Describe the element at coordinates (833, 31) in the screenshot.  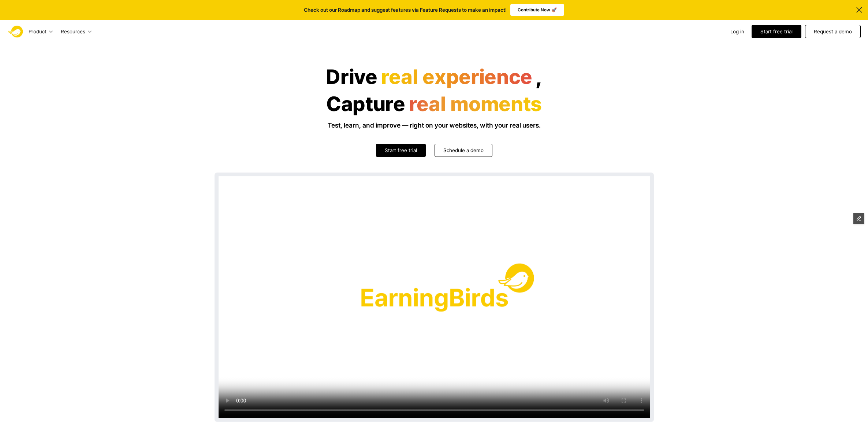
I see `a: Request a demo` at that location.